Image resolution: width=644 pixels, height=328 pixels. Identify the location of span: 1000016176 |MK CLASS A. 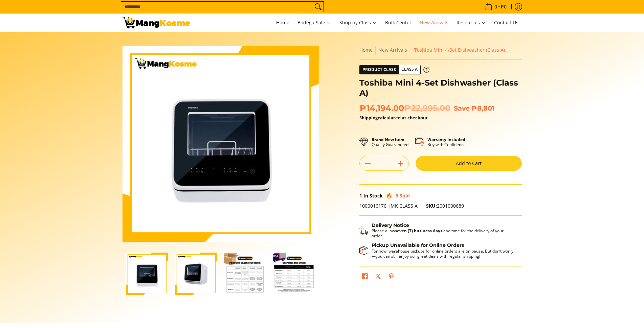
(389, 205).